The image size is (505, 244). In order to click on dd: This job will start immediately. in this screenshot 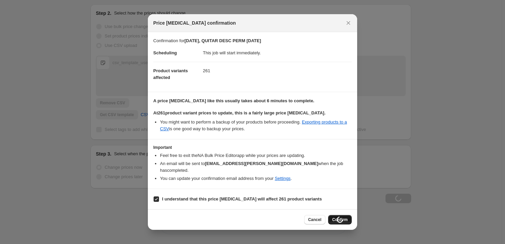, I will do `click(277, 53)`.